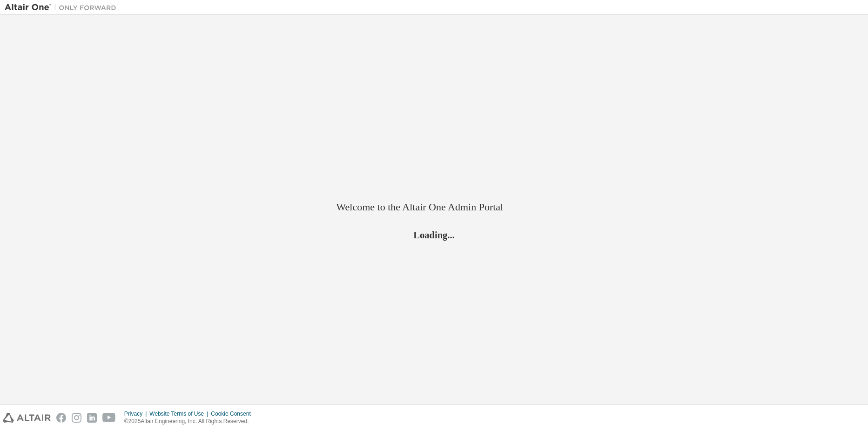 The image size is (868, 431). What do you see at coordinates (434, 207) in the screenshot?
I see `h2: Welcome to the Altair One Admin Portal` at bounding box center [434, 207].